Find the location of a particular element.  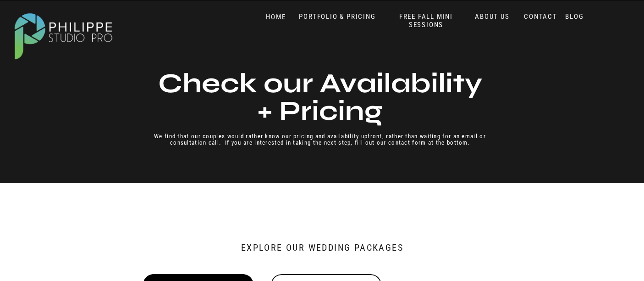

nav: FREE FALL MINI SESSIONS is located at coordinates (426, 21).